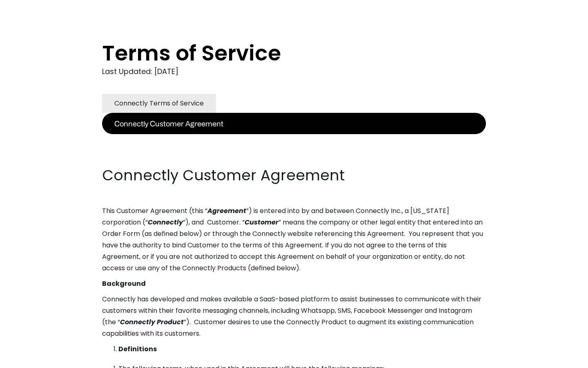  What do you see at coordinates (294, 175) in the screenshot?
I see `h2: Connectly Customer Agreement` at bounding box center [294, 175].